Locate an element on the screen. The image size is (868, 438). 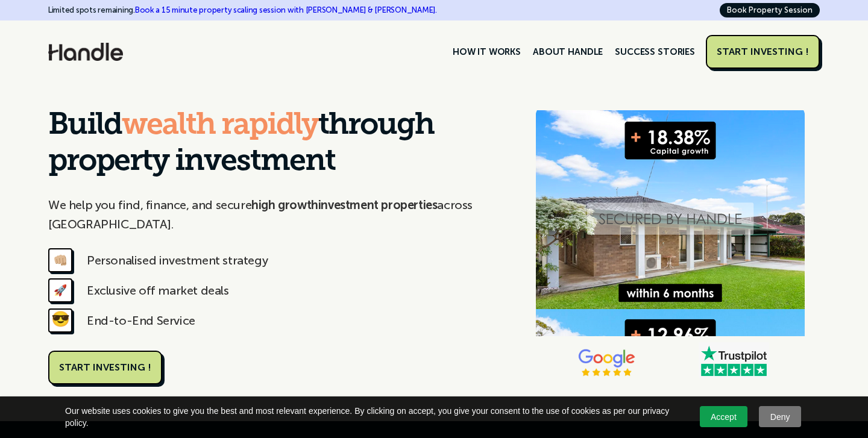
a: Book Property Session is located at coordinates (770, 11).